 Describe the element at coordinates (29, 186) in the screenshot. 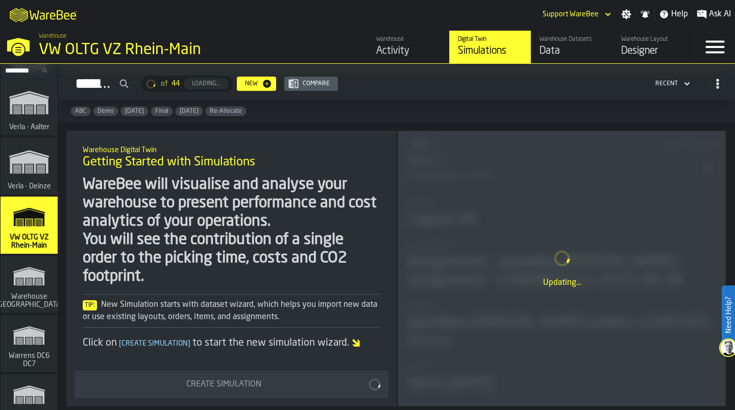

I see `span: Verla - Deinze` at that location.